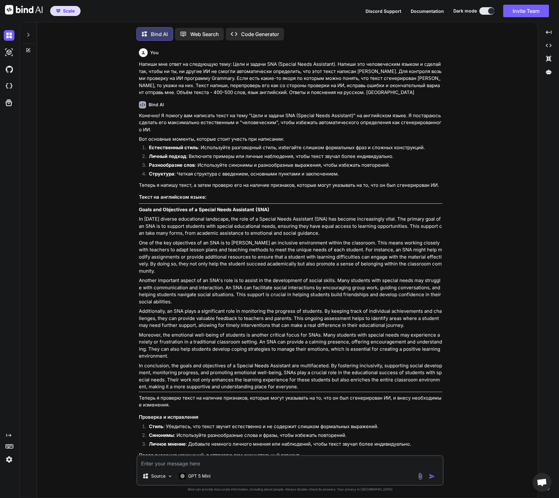 Image resolution: width=559 pixels, height=498 pixels. Describe the element at coordinates (204, 34) in the screenshot. I see `p: Web Search` at that location.